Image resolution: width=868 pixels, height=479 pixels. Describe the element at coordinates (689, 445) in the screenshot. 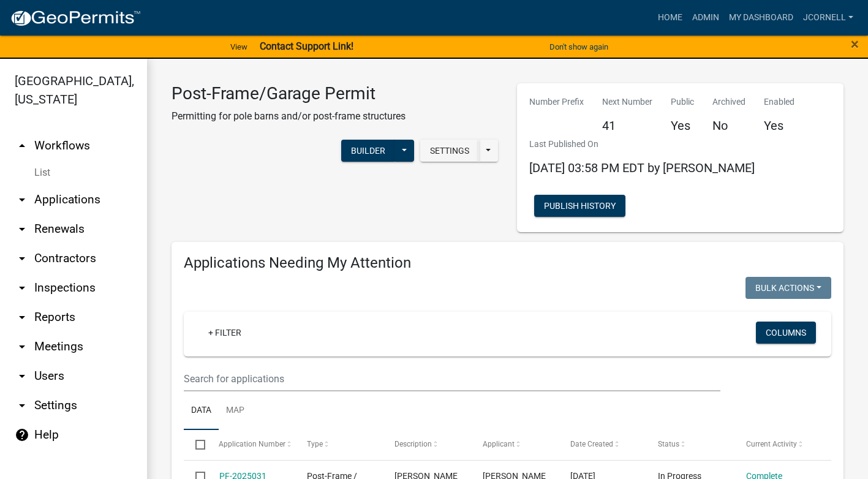

I see `datatable-header-cell: Status` at that location.